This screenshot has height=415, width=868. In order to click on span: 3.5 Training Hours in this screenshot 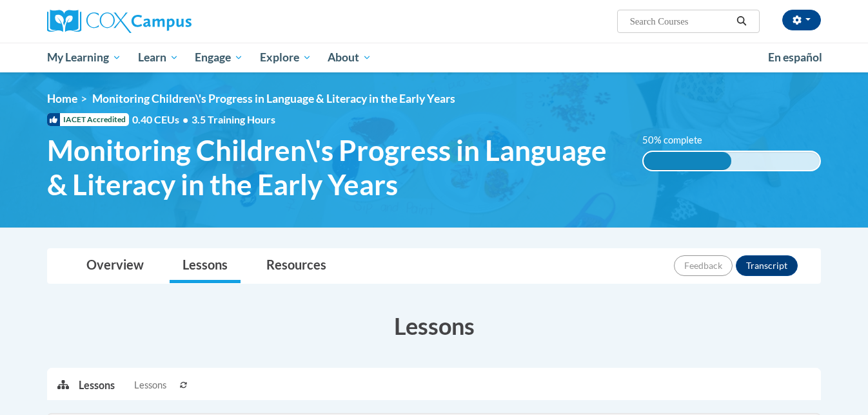, I will do `click(233, 118)`.